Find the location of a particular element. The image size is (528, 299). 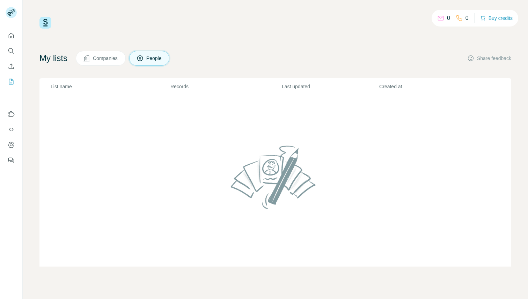

button: Share feedback is located at coordinates (489, 58).